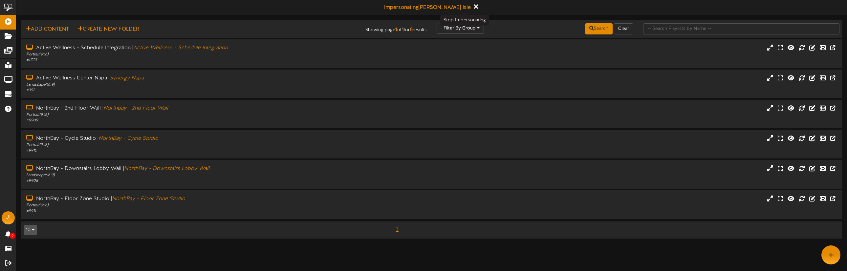  What do you see at coordinates (47, 29) in the screenshot?
I see `button: Add Content` at bounding box center [47, 29].